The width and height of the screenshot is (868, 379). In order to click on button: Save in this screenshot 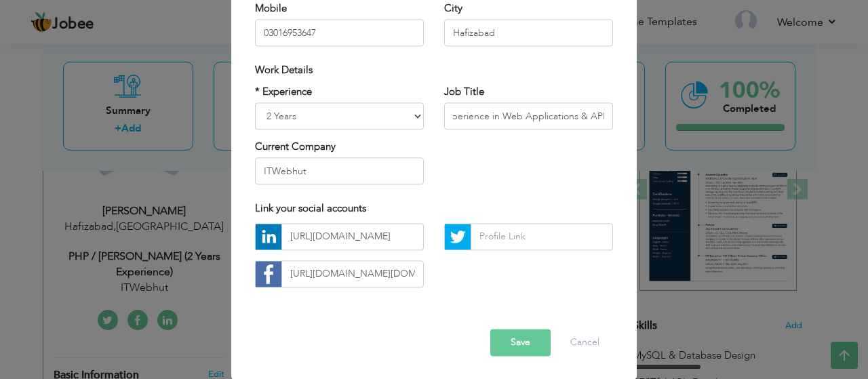, I will do `click(520, 342)`.